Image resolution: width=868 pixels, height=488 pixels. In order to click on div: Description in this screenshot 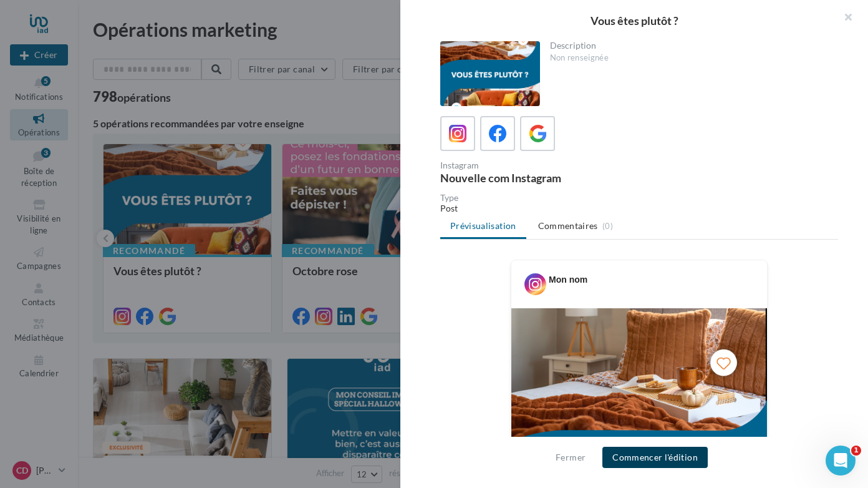, I will do `click(689, 46)`.